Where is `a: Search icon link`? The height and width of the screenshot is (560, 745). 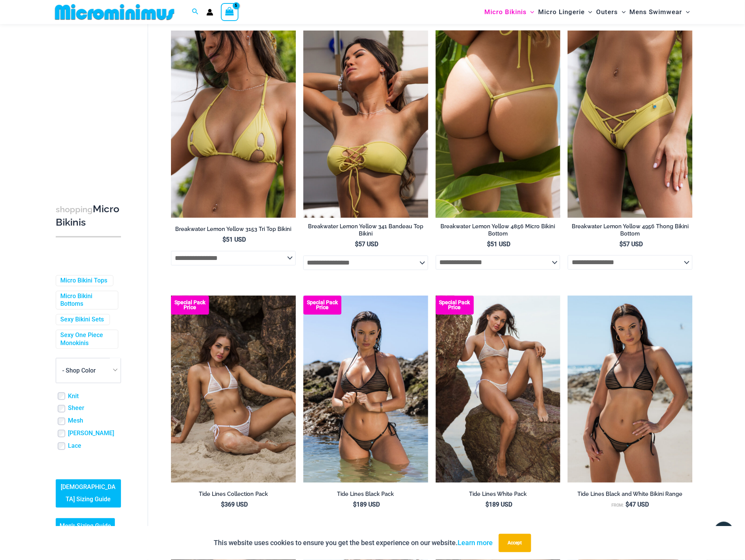 a: Search icon link is located at coordinates (196, 12).